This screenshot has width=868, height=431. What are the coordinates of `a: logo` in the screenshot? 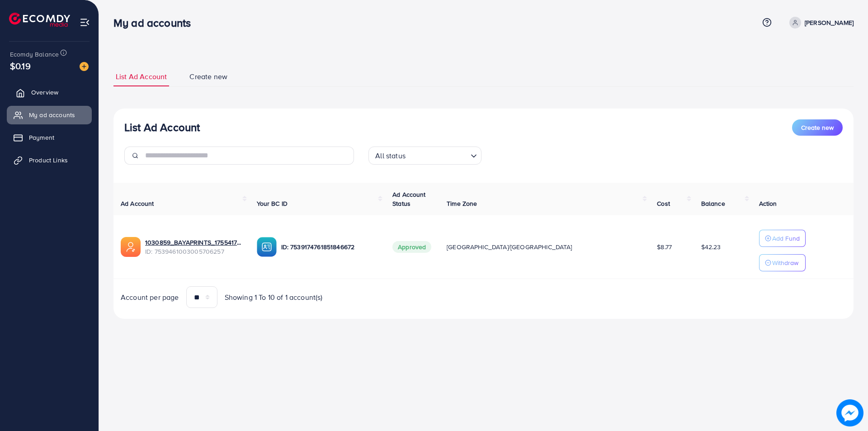 It's located at (40, 19).